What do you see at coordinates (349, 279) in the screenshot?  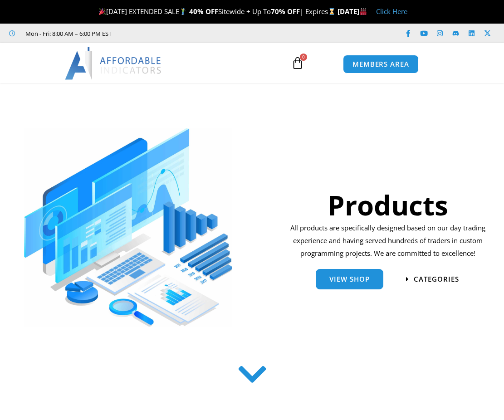 I see `a: View Shop` at bounding box center [349, 279].